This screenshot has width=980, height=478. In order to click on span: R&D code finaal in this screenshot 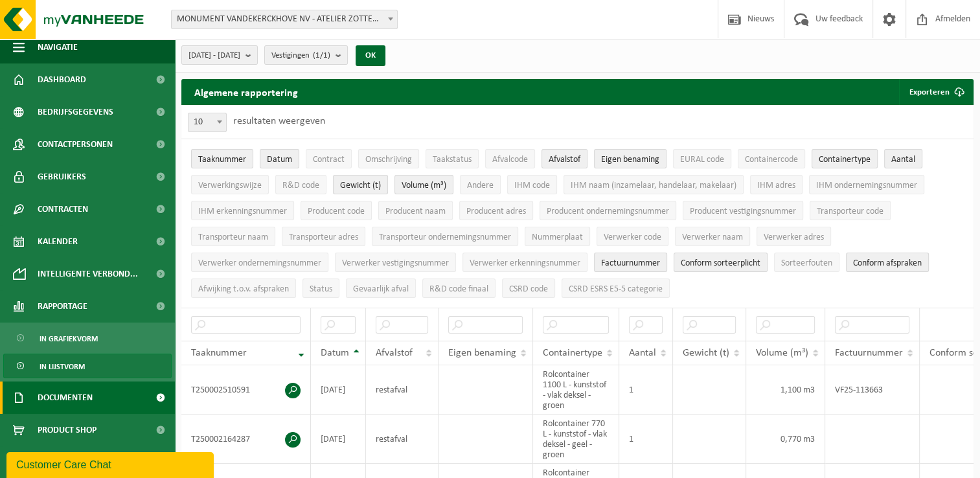, I will do `click(459, 289)`.